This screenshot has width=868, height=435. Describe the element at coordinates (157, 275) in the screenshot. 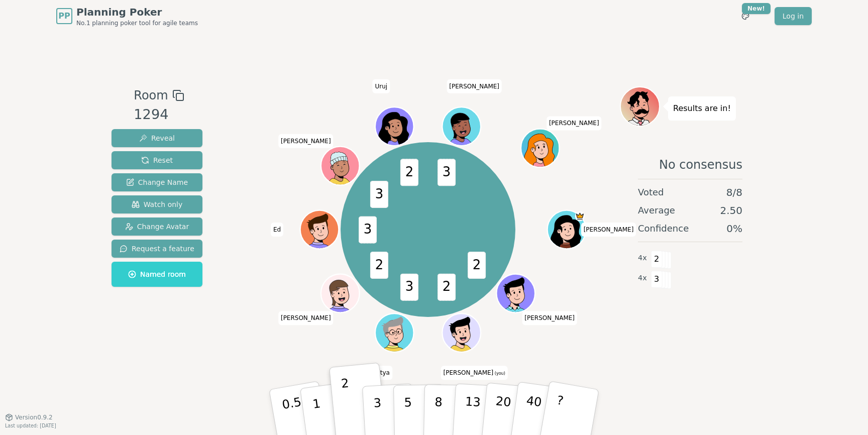

I see `button: Named room` at that location.